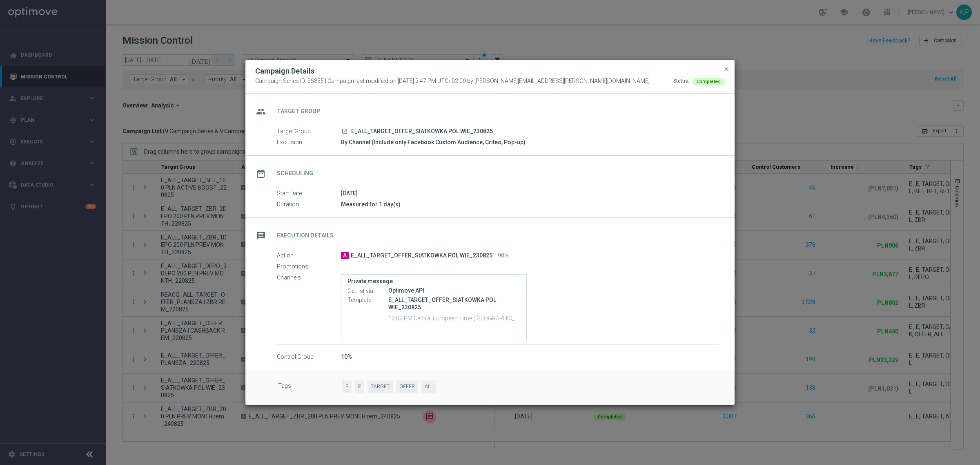 The height and width of the screenshot is (465, 980). What do you see at coordinates (261, 174) in the screenshot?
I see `i: date_range` at bounding box center [261, 174].